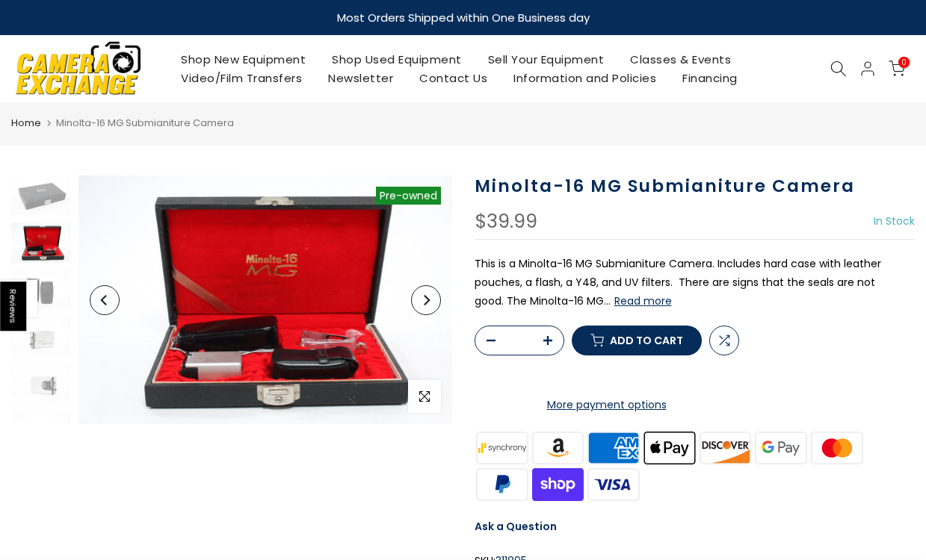 The width and height of the screenshot is (926, 560). I want to click on strong: Most Orders Shipped within One Business day, so click(463, 17).